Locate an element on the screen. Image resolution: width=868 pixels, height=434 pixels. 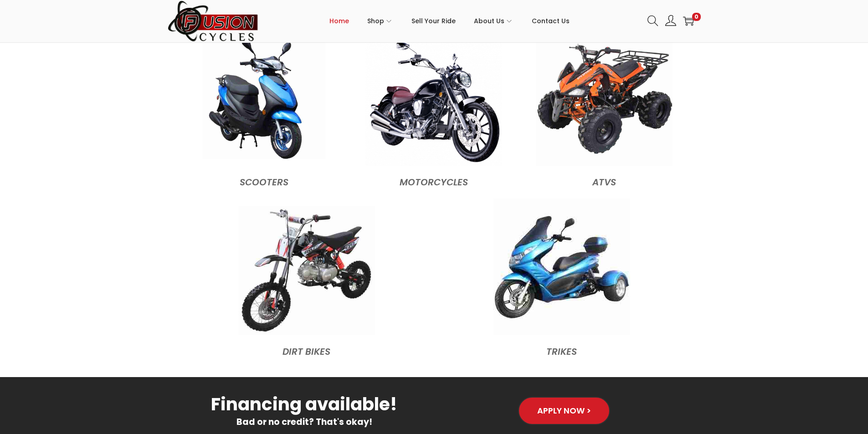
nav: Primary navigation is located at coordinates (450, 21).